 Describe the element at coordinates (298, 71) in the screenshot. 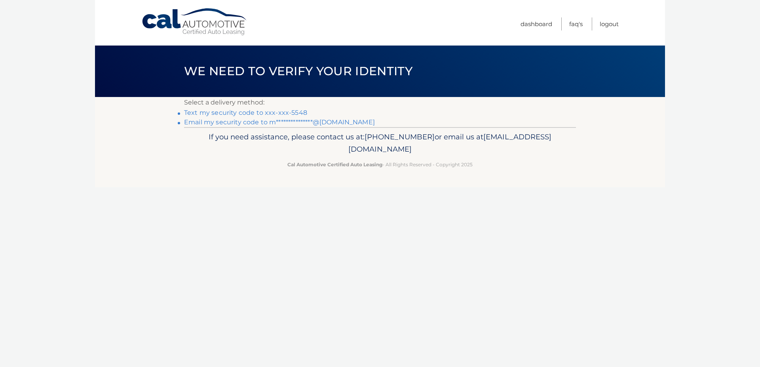

I see `span: We need to verify your identity` at that location.